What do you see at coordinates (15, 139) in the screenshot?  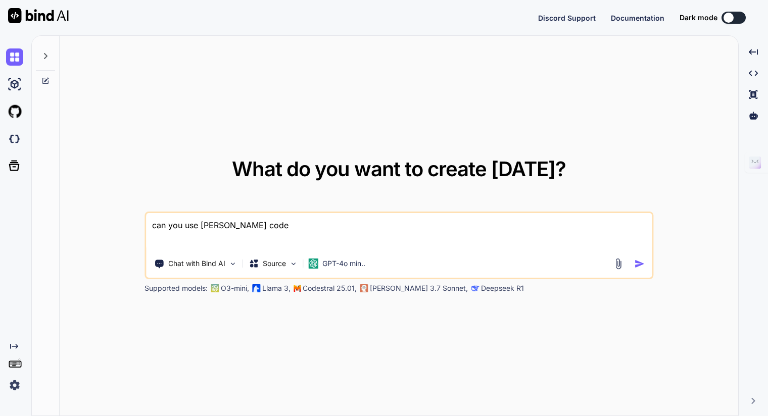 I see `img: darkCloudIdeIcon` at bounding box center [15, 139].